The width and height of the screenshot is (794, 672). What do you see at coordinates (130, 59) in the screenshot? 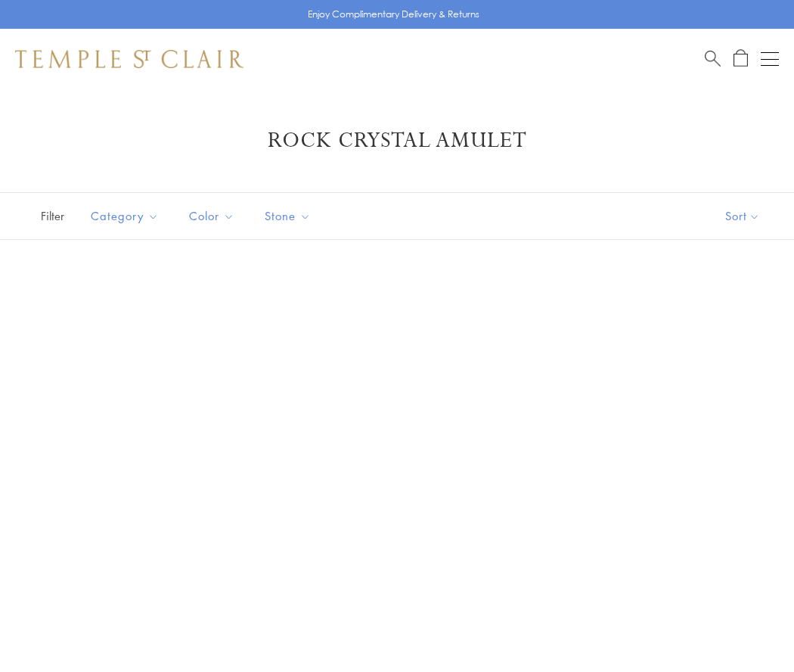
I see `img: Temple St. Clair` at bounding box center [130, 59].